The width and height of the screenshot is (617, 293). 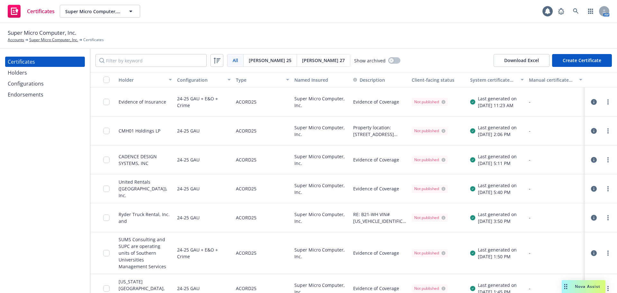 What do you see at coordinates (591, 11) in the screenshot?
I see `a: Switch app` at bounding box center [591, 11].